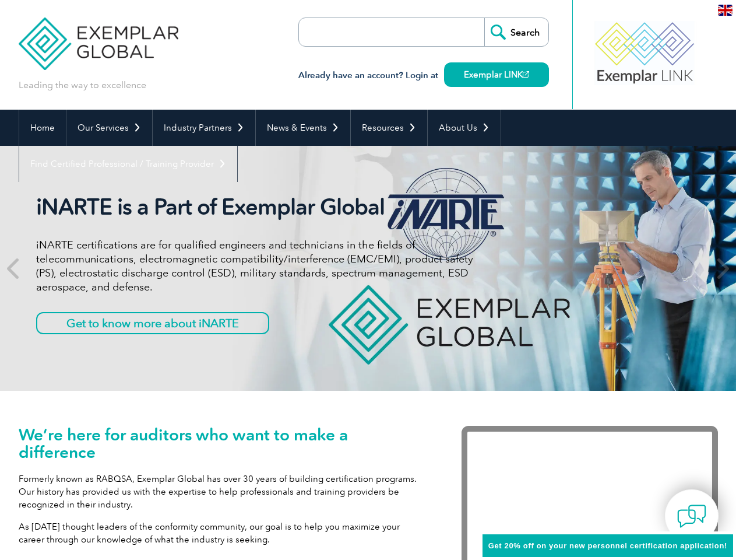 This screenshot has height=560, width=736. What do you see at coordinates (109, 128) in the screenshot?
I see `a: Our Services` at bounding box center [109, 128].